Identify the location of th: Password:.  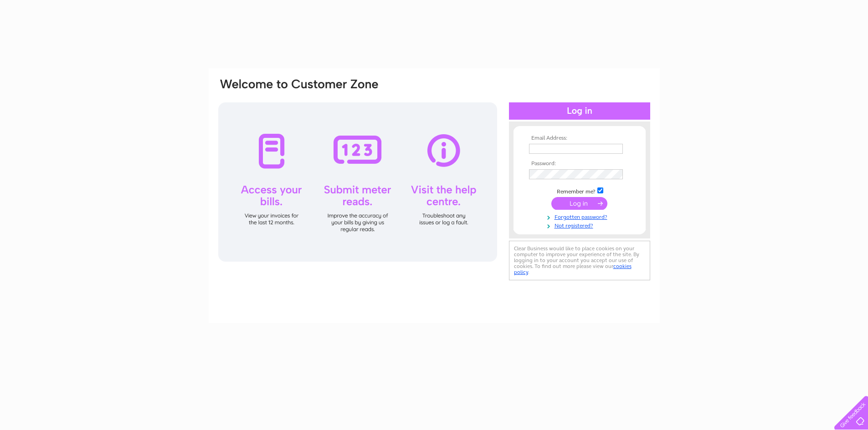
(580, 164).